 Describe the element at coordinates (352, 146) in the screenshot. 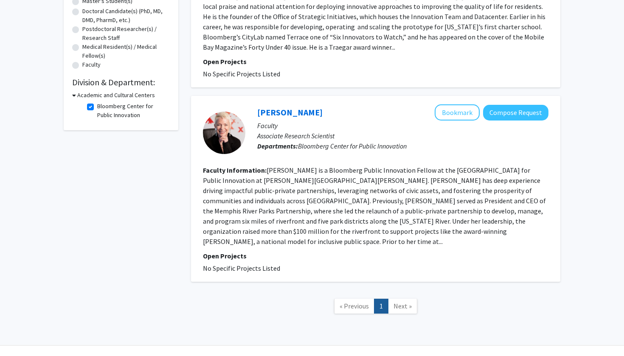

I see `span: Bloomberg Center for Public Innovation` at that location.